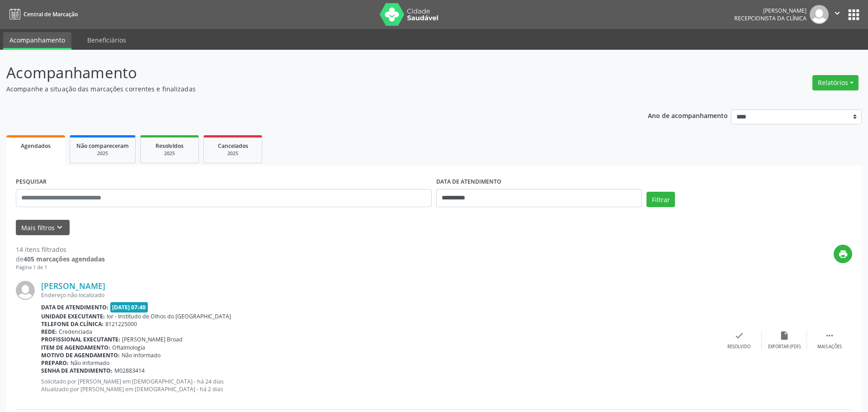  Describe the element at coordinates (306, 89) in the screenshot. I see `p: Acompanhe a situação das marcações correntes e finalizadas` at that location.